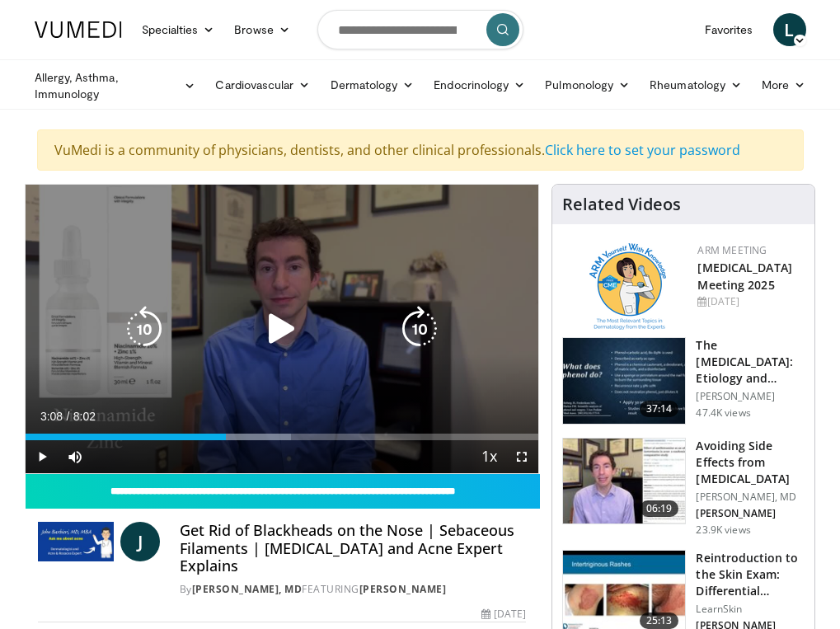 Image resolution: width=840 pixels, height=629 pixels. Describe the element at coordinates (790, 30) in the screenshot. I see `span: L` at that location.